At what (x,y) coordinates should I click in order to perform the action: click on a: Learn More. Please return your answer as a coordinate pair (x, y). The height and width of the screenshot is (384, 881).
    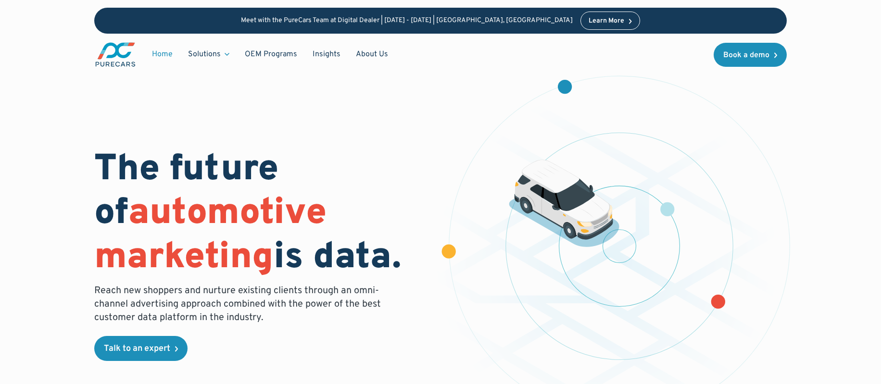
    Looking at the image, I should click on (610, 21).